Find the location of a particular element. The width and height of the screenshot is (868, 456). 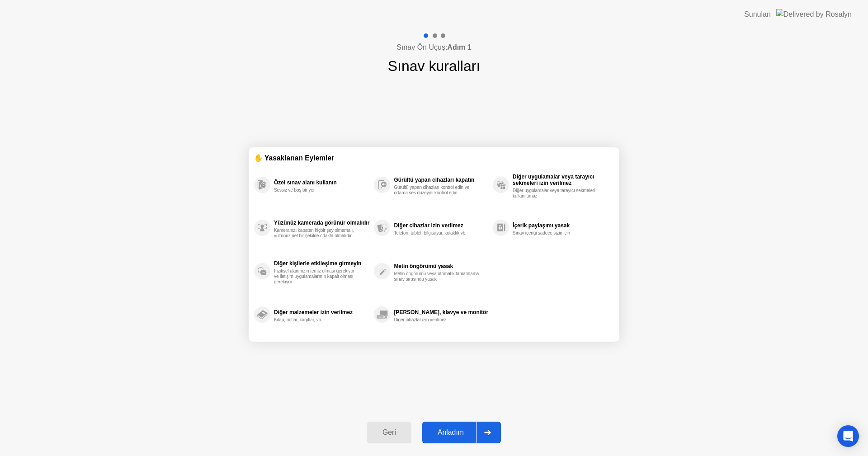

div: Gürültü yapan cihazları kapatın is located at coordinates (441, 180).